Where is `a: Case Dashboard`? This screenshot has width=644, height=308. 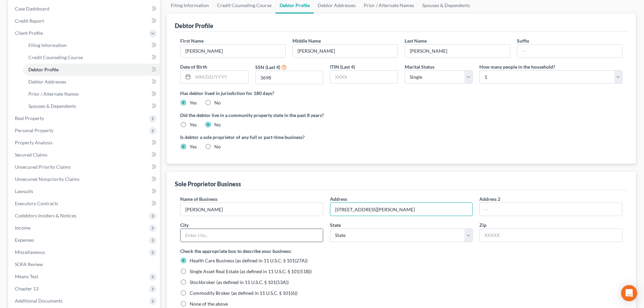 a: Case Dashboard is located at coordinates (84, 9).